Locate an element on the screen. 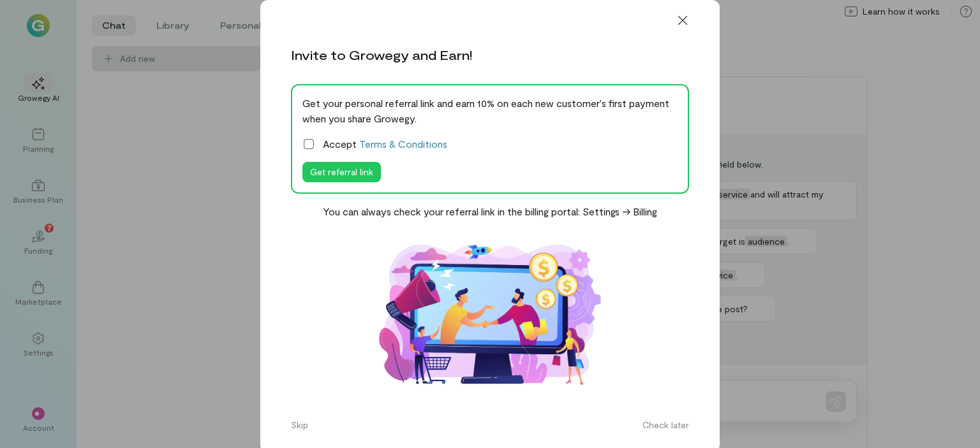 Image resolution: width=980 pixels, height=448 pixels. button: Skip is located at coordinates (299, 425).